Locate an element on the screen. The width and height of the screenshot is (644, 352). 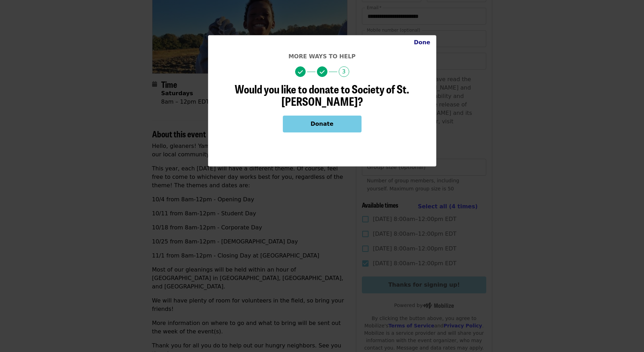
button: Close is located at coordinates (422, 42).